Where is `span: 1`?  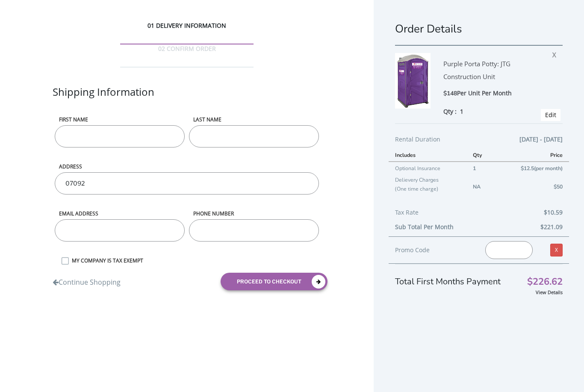
span: 1 is located at coordinates (462, 111).